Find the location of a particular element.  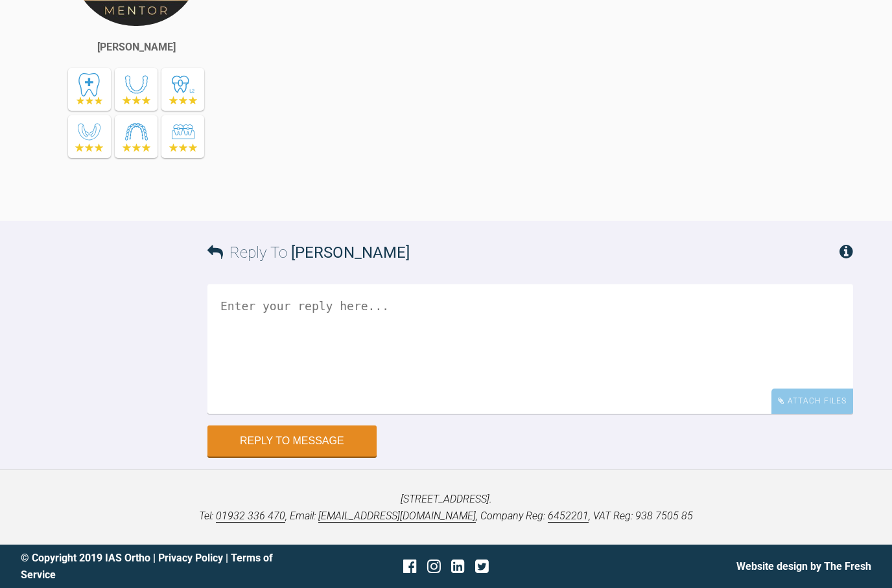

div: © Copyright 2019 IAS Ortho | | is located at coordinates (162, 566).